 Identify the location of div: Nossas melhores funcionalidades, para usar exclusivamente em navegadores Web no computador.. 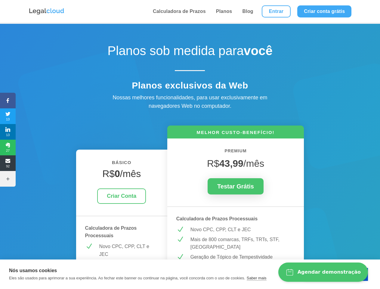
(190, 102).